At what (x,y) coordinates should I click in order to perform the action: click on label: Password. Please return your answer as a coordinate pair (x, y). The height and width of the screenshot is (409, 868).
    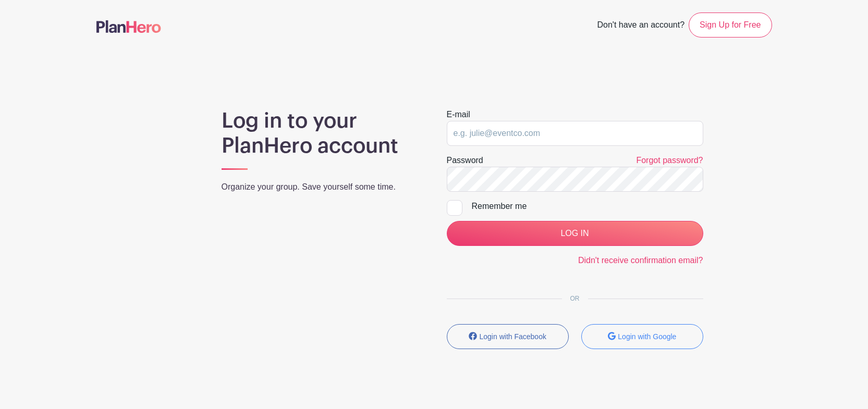
    Looking at the image, I should click on (465, 161).